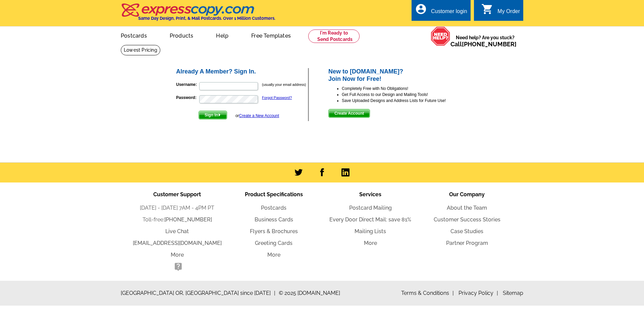  What do you see at coordinates (405, 89) in the screenshot?
I see `li: Completely Free with No Obligations!` at bounding box center [405, 89].